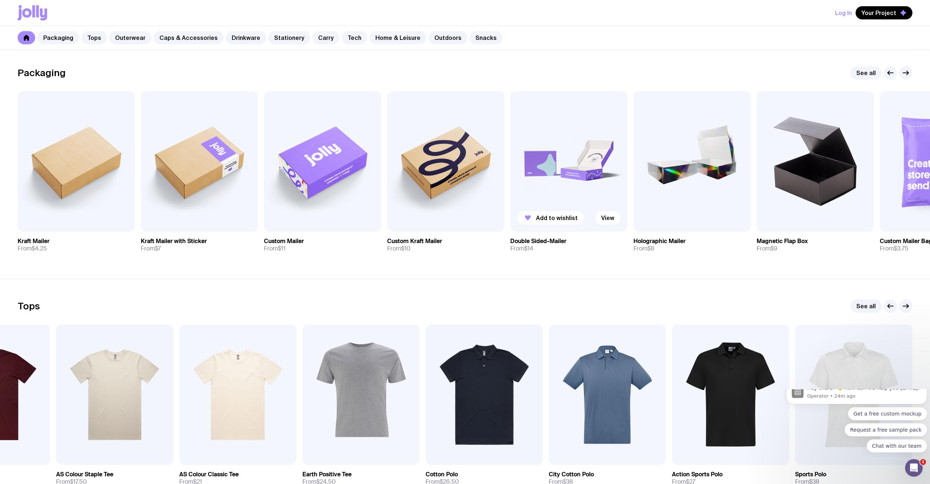  What do you see at coordinates (692, 245) in the screenshot?
I see `a: Holographic MailerFrom$8` at bounding box center [692, 245].